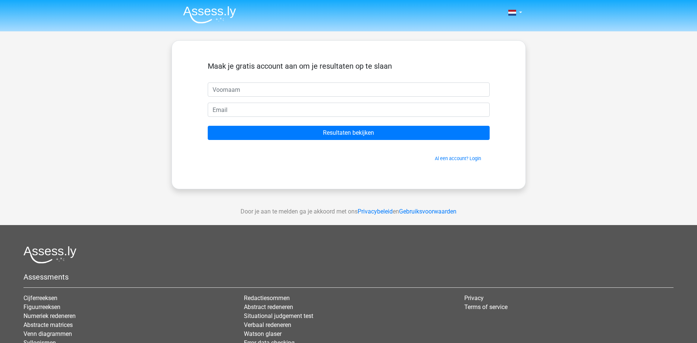 This screenshot has height=343, width=697. Describe the element at coordinates (210, 15) in the screenshot. I see `img: Assessly` at that location.